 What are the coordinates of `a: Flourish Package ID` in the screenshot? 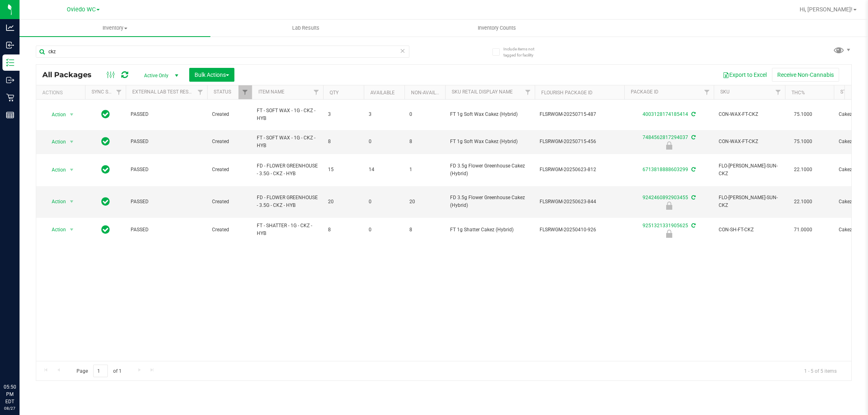 It's located at (567, 93).